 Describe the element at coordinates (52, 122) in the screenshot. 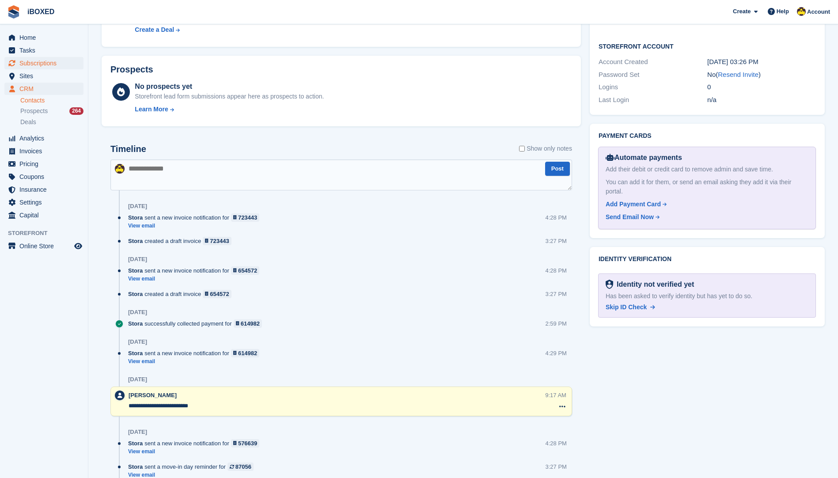

I see `a: Deals` at that location.